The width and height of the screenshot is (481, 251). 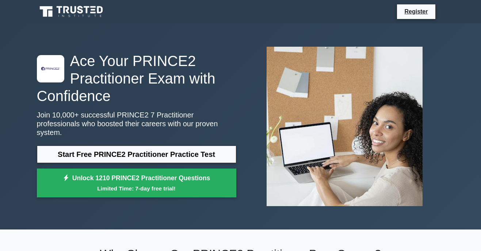 I want to click on small: Limited Time: 7-day free trial!, so click(x=137, y=188).